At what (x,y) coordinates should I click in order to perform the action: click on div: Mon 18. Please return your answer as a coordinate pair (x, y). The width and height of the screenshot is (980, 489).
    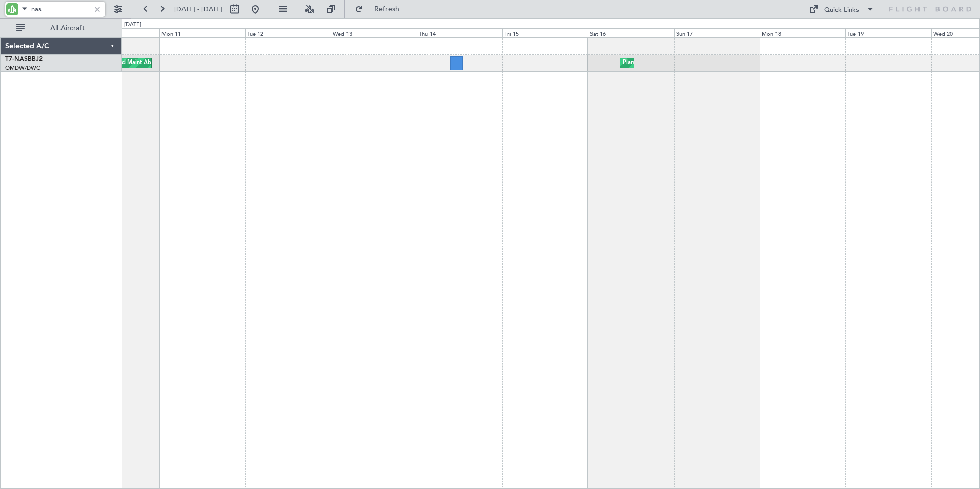
    Looking at the image, I should click on (802, 33).